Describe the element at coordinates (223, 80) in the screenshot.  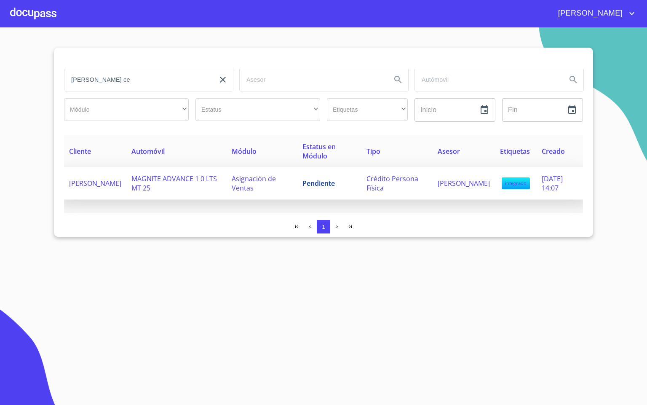
I see `button: clear input` at that location.